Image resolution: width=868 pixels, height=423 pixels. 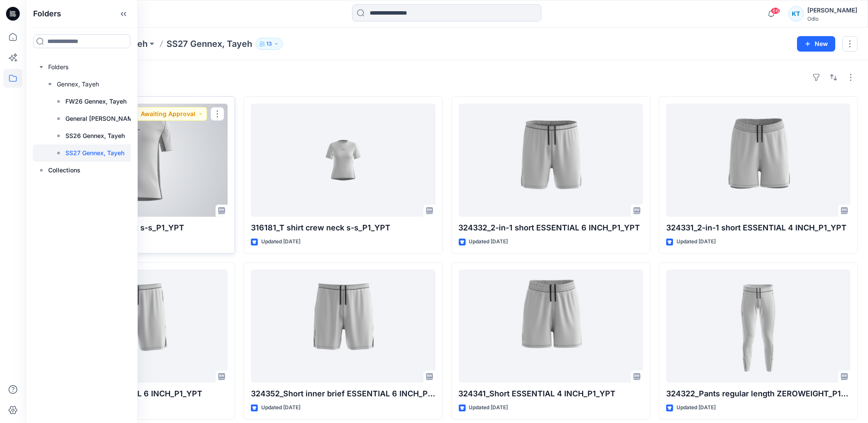 What do you see at coordinates (551, 228) in the screenshot?
I see `p: 324332_2-in-1 short ESSENTIAL 6 INCH_P1_YPT` at bounding box center [551, 228].